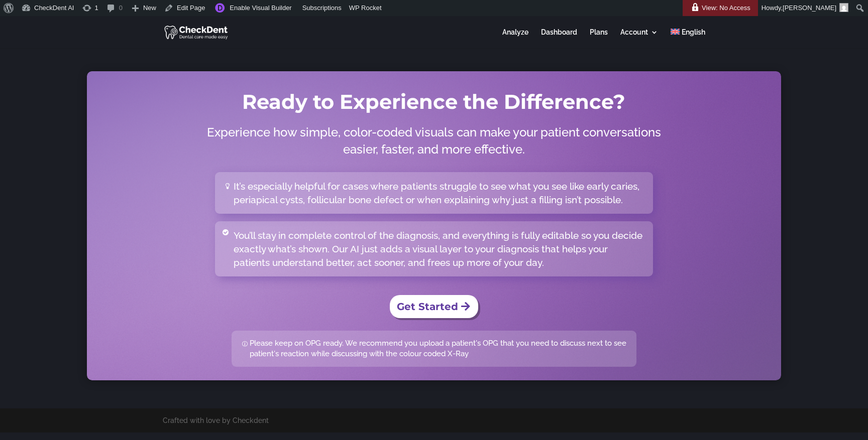  I want to click on p: Experience how simple, color-coded visuals can make your patient conversations easier, faster, an..., so click(434, 141).